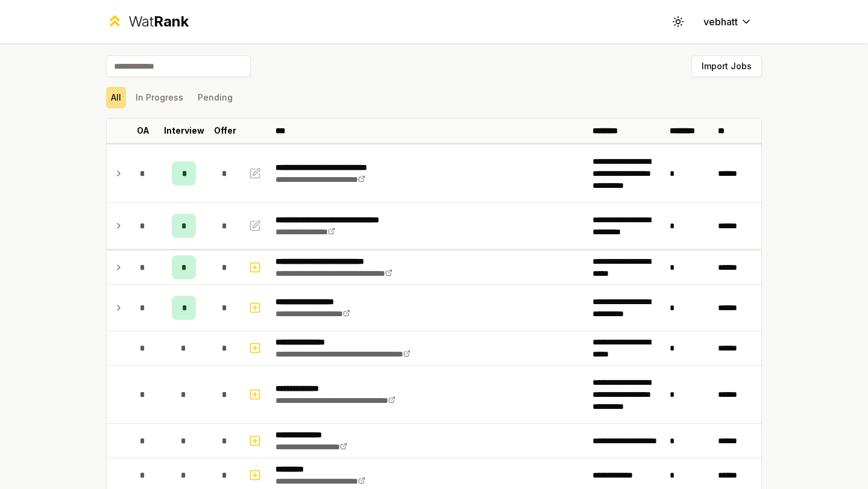  I want to click on p: OA, so click(143, 131).